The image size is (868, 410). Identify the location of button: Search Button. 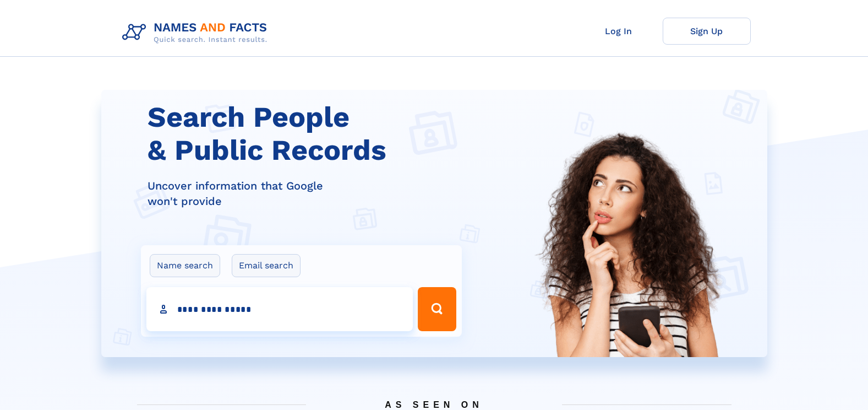
(437, 309).